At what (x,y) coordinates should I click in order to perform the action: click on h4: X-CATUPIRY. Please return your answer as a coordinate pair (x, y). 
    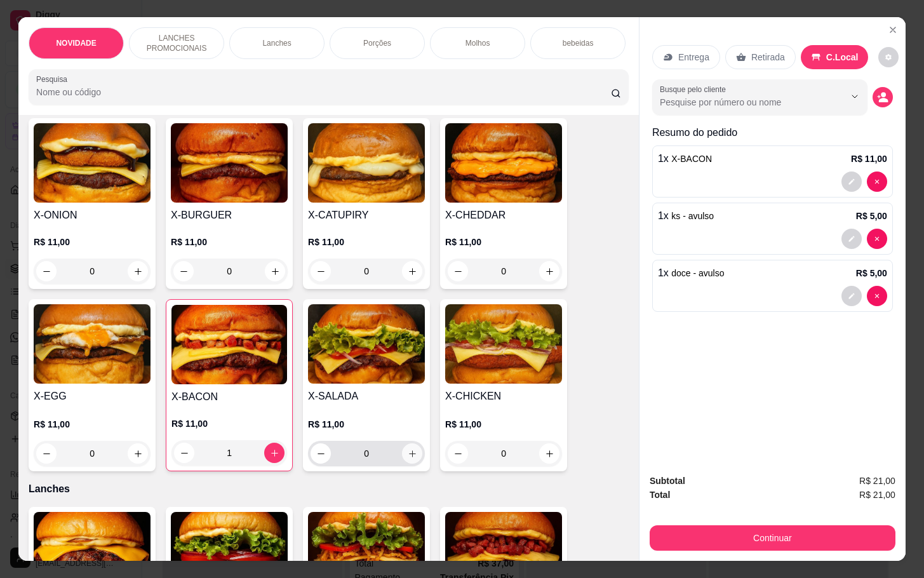
    Looking at the image, I should click on (366, 215).